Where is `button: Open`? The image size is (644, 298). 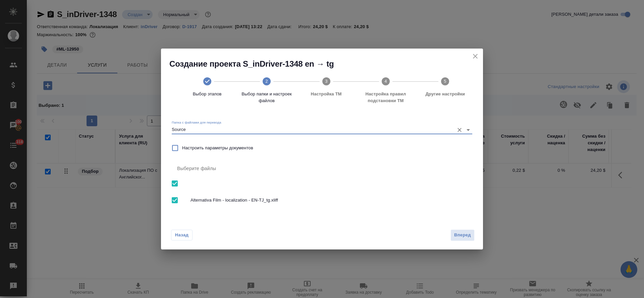
button: Open is located at coordinates (468, 130).